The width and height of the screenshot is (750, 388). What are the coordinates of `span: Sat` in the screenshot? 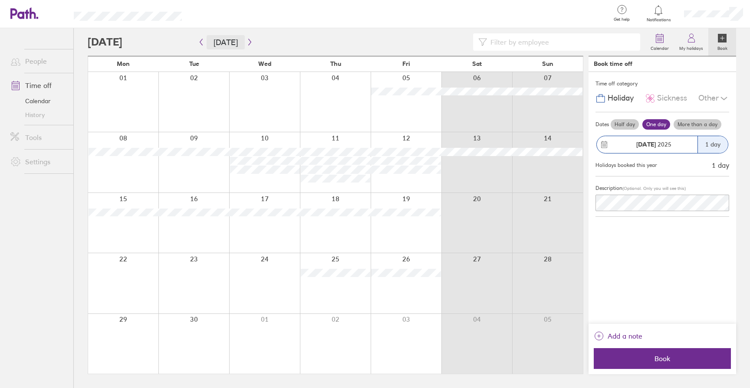 It's located at (477, 64).